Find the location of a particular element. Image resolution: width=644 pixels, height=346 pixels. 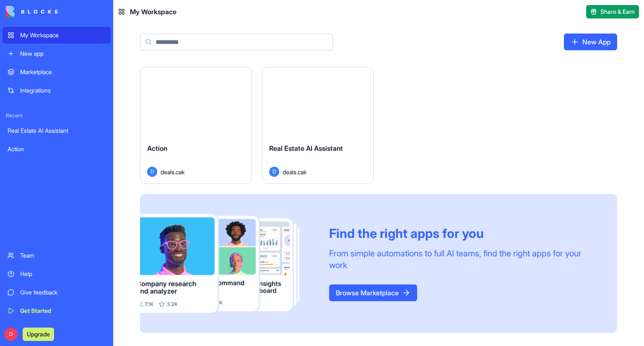

div: Get Started is located at coordinates (63, 311).